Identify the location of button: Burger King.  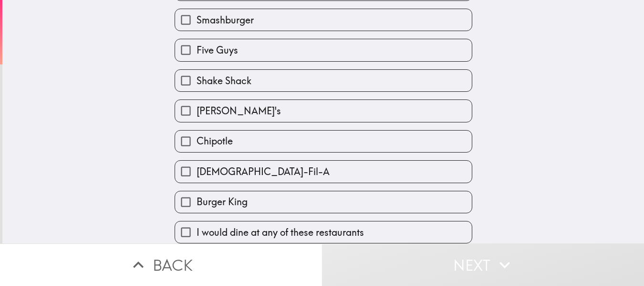
(323, 202).